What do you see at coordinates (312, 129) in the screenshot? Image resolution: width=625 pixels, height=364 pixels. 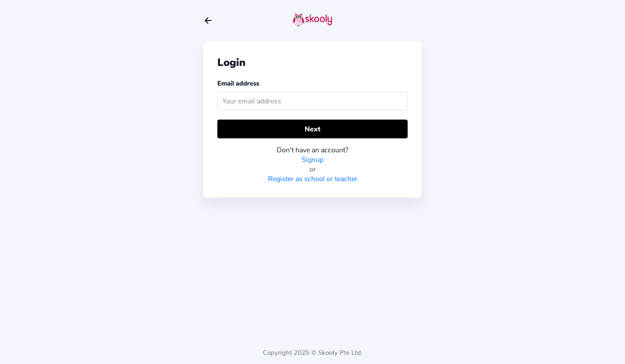 I see `button: Next` at bounding box center [312, 129].